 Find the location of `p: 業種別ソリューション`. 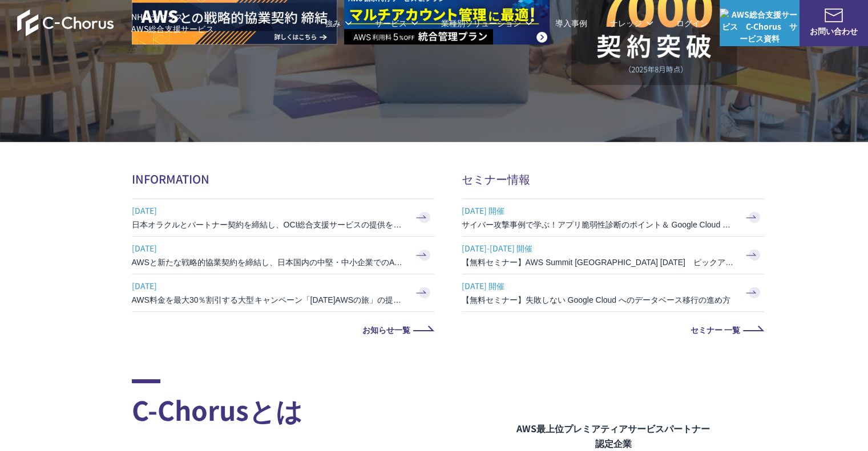

p: 業種別ソリューション is located at coordinates (486, 23).